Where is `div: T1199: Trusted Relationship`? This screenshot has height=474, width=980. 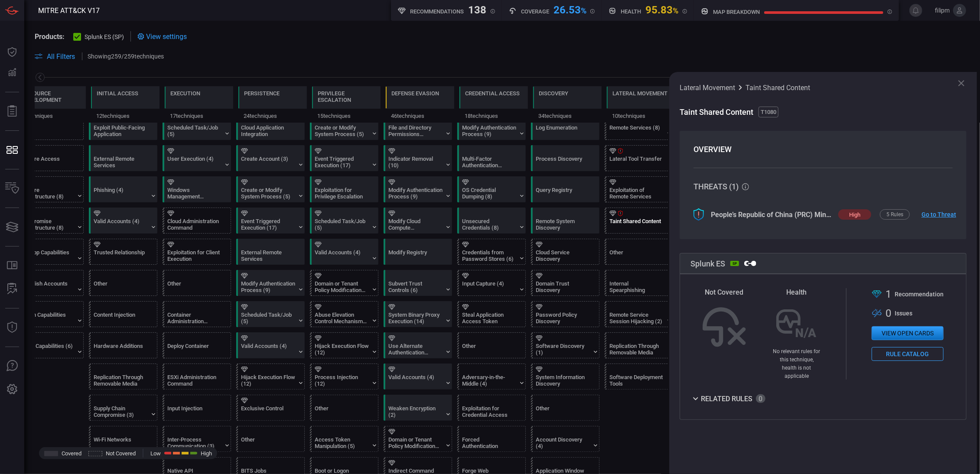
div: T1199: Trusted Relationship is located at coordinates (123, 252).